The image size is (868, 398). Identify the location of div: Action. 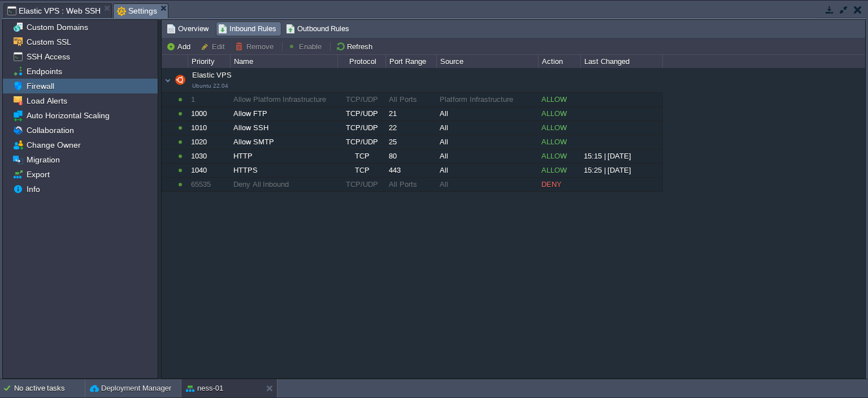
(559, 61).